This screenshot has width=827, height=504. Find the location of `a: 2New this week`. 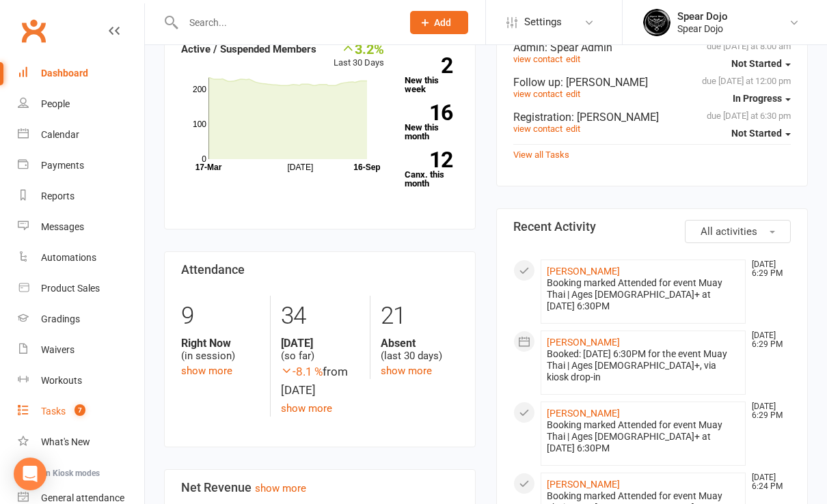

a: 2New this week is located at coordinates (432, 75).